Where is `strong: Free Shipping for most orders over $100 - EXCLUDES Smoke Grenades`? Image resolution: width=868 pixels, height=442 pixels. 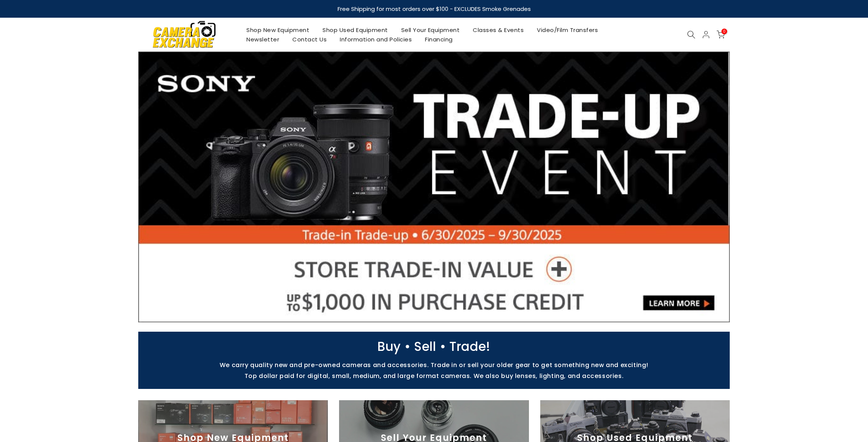
strong: Free Shipping for most orders over $100 - EXCLUDES Smoke Grenades is located at coordinates (434, 9).